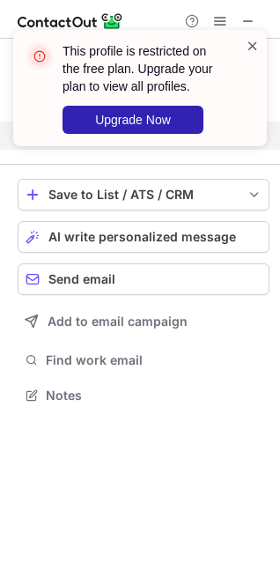 The width and height of the screenshot is (280, 562). Describe the element at coordinates (144, 322) in the screenshot. I see `button: Add to email campaign` at that location.